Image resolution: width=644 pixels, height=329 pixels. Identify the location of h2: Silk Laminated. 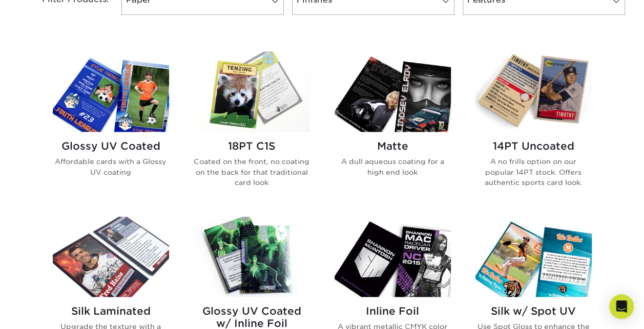
(110, 311).